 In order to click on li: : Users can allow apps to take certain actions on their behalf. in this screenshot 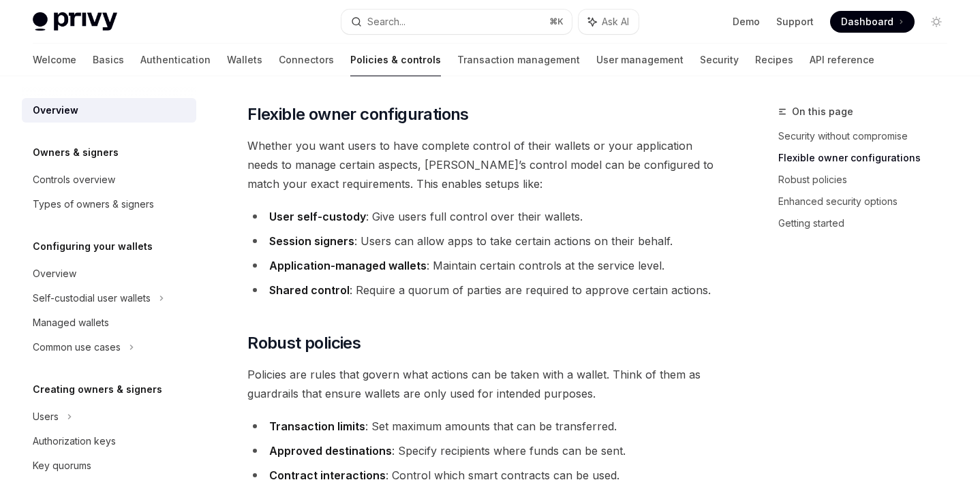, I will do `click(481, 241)`.